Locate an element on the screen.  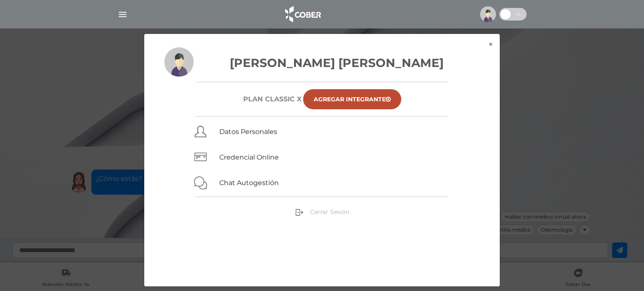
a: Datos Personales is located at coordinates (248, 132).